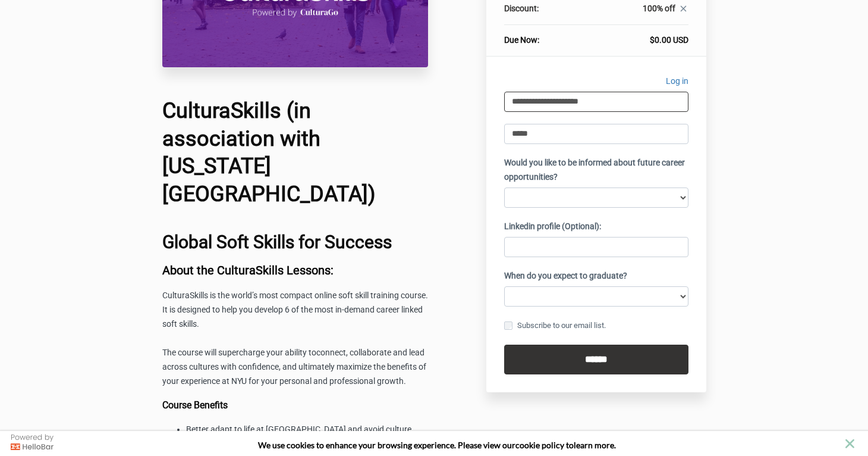 This screenshot has height=456, width=868. What do you see at coordinates (594, 445) in the screenshot?
I see `span: learn more.` at bounding box center [594, 445].